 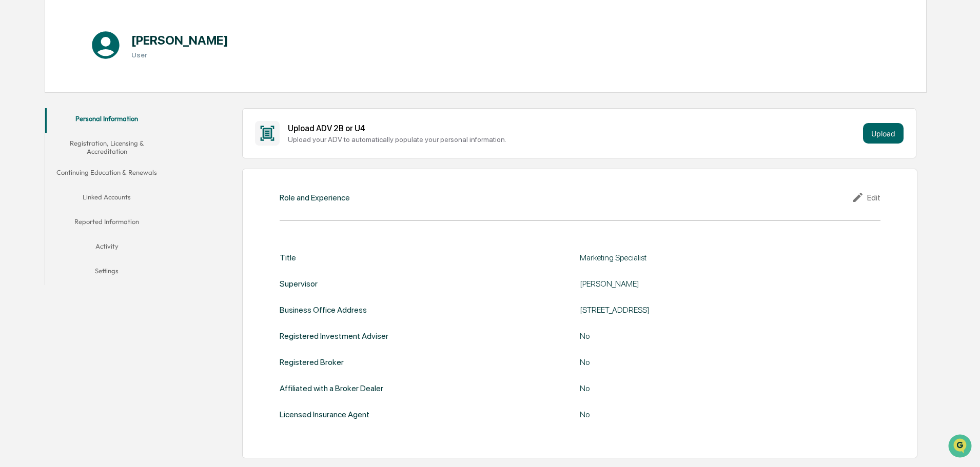 What do you see at coordinates (334, 336) in the screenshot?
I see `div: Registered Investment Adviser` at bounding box center [334, 336].